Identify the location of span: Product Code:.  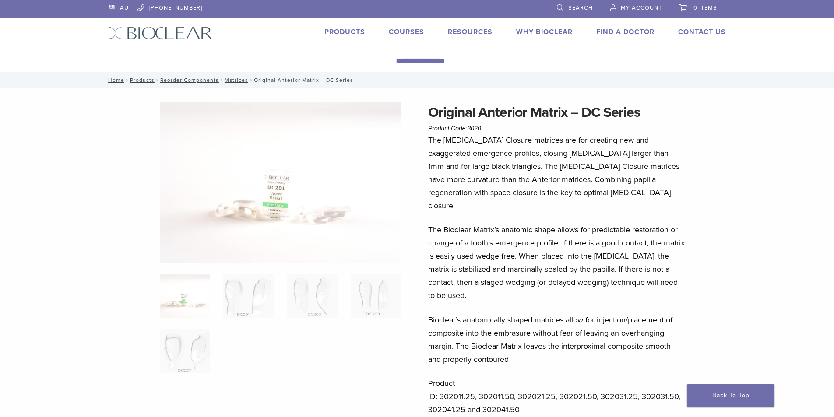
(454, 128).